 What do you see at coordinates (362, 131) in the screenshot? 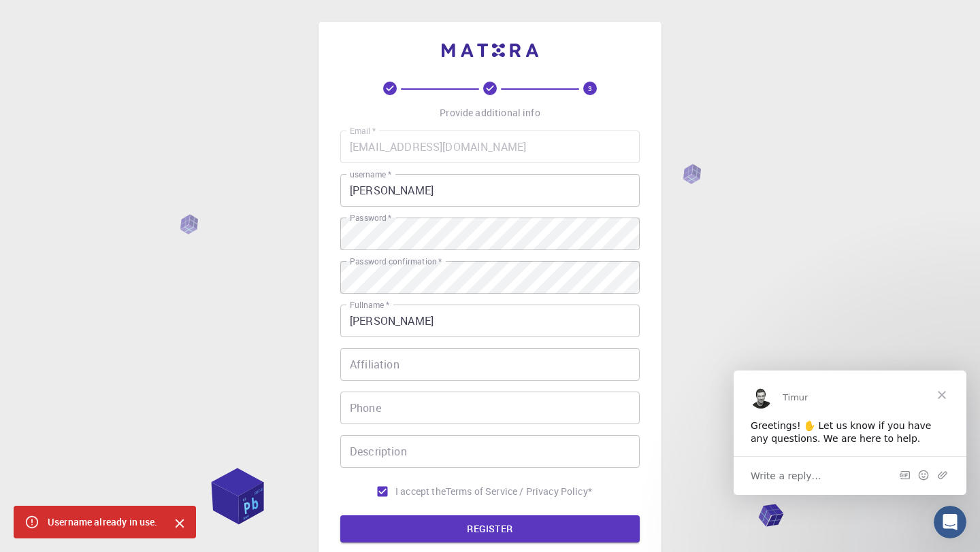
I see `label: Email` at bounding box center [362, 131].